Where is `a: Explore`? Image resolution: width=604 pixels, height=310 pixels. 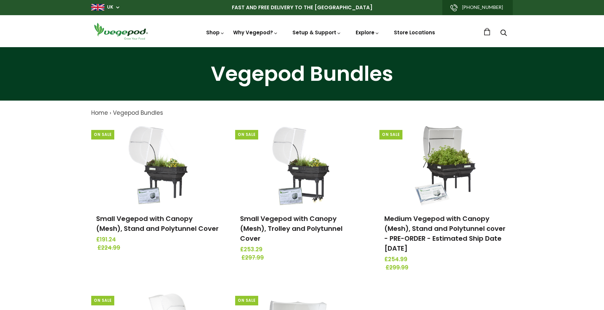 a: Explore is located at coordinates (368, 32).